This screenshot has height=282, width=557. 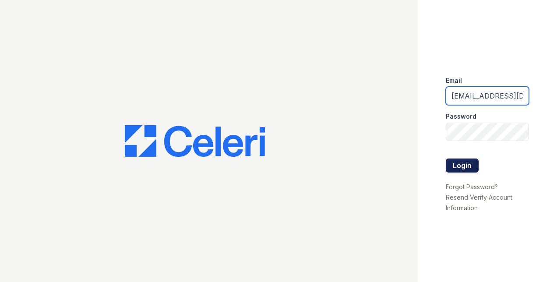 What do you see at coordinates (462, 165) in the screenshot?
I see `button: Login` at bounding box center [462, 165].